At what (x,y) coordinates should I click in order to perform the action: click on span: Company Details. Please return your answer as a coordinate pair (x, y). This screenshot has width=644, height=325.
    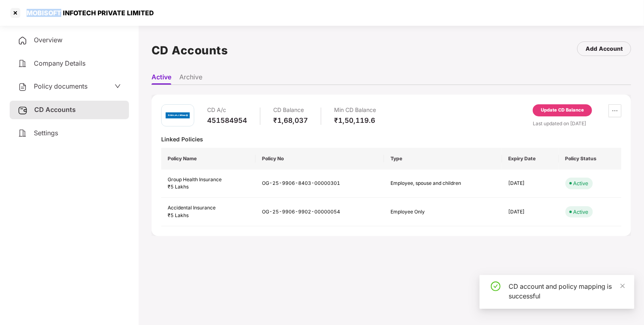
    Looking at the image, I should click on (60, 63).